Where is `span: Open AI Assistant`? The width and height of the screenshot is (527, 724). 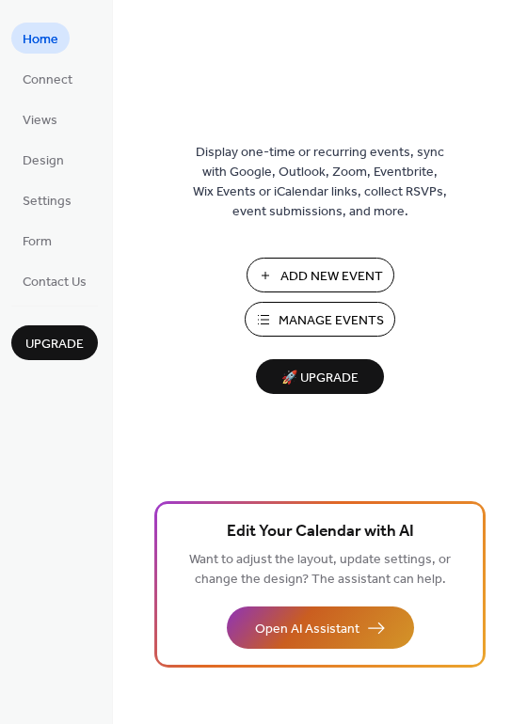
span: Open AI Assistant is located at coordinates (307, 629).